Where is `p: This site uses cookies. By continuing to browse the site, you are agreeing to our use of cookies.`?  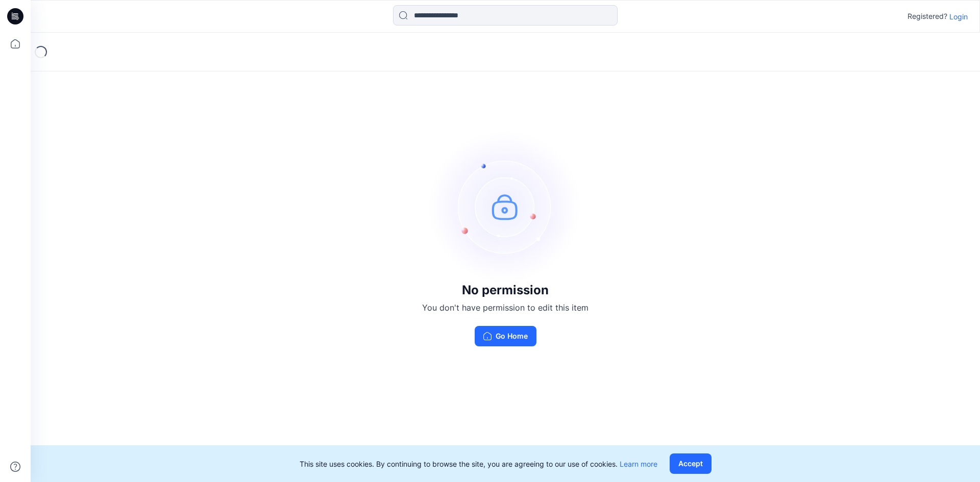 p: This site uses cookies. By continuing to browse the site, you are agreeing to our use of cookies. is located at coordinates (478, 464).